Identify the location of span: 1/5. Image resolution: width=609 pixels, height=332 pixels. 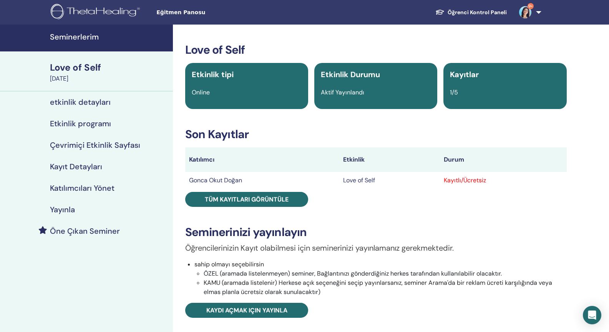
(454, 92).